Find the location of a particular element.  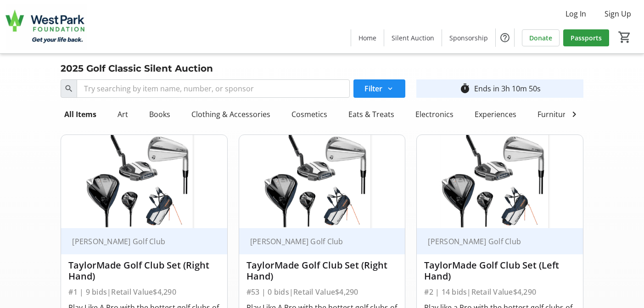

button: Cart is located at coordinates (625, 37).